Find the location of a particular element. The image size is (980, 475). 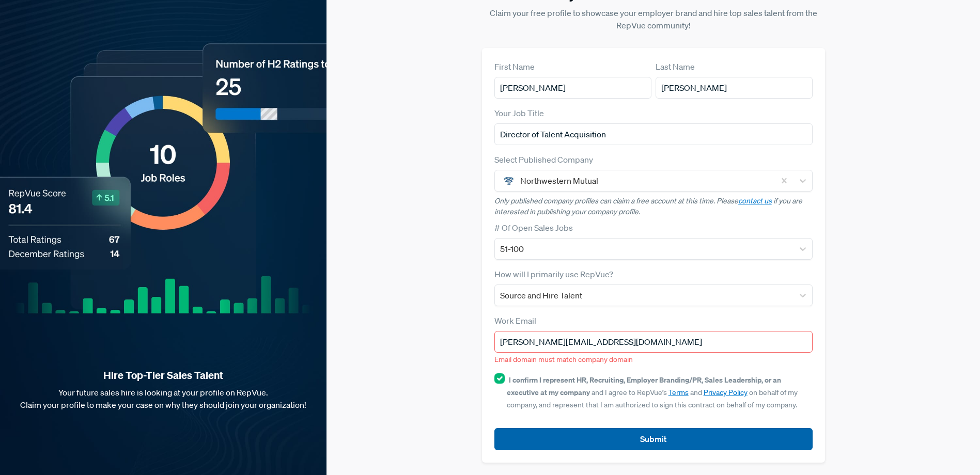

input: Title is located at coordinates (654, 134).